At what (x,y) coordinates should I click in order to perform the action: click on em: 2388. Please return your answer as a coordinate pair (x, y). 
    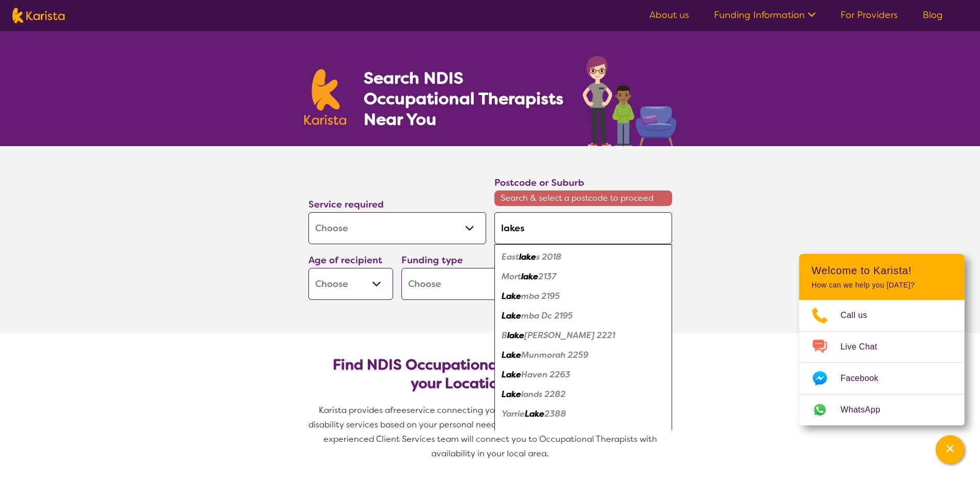
    Looking at the image, I should click on (555, 414).